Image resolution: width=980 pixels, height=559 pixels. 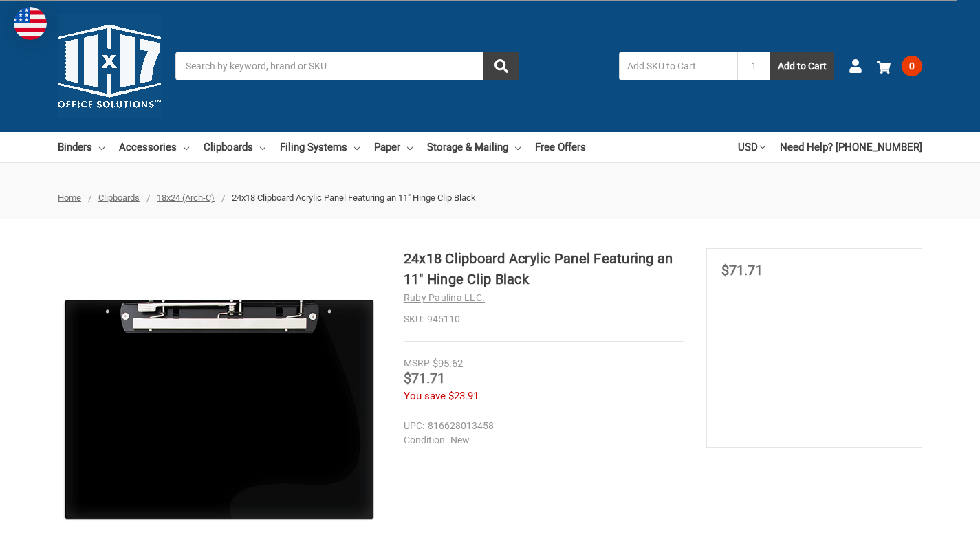 I want to click on a: 0, so click(x=900, y=66).